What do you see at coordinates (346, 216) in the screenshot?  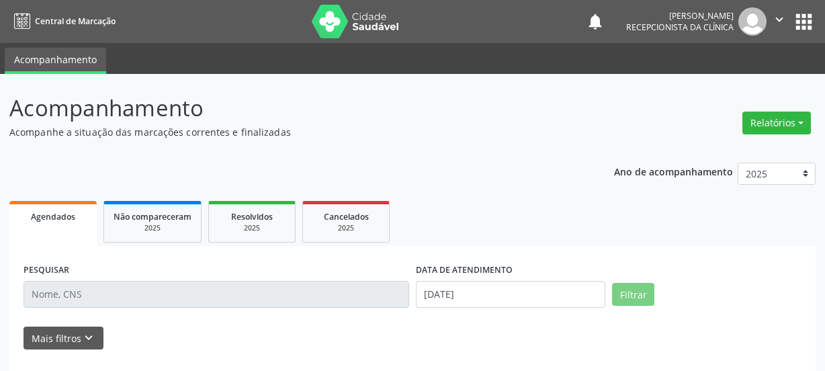 I see `span: Cancelados` at bounding box center [346, 216].